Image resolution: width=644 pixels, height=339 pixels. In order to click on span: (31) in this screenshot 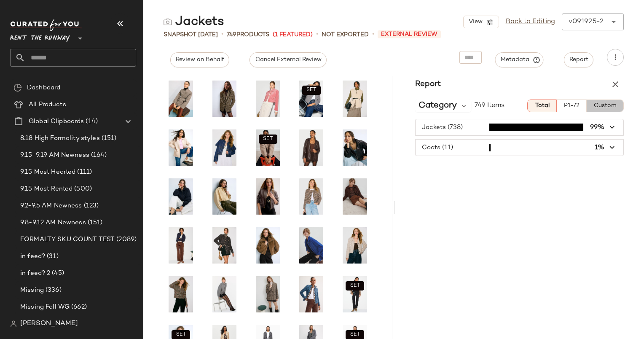, I will do `click(52, 256)`.